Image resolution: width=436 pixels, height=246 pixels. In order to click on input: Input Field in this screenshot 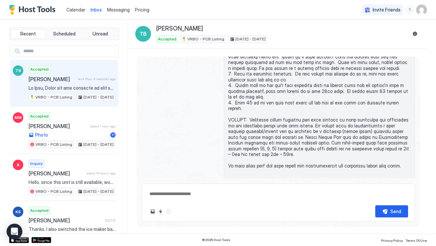, I will do `click(69, 51)`.